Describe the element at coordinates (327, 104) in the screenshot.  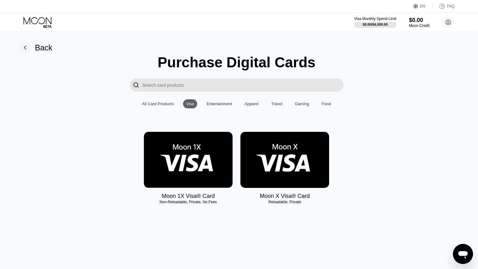
I see `div: Food` at that location.